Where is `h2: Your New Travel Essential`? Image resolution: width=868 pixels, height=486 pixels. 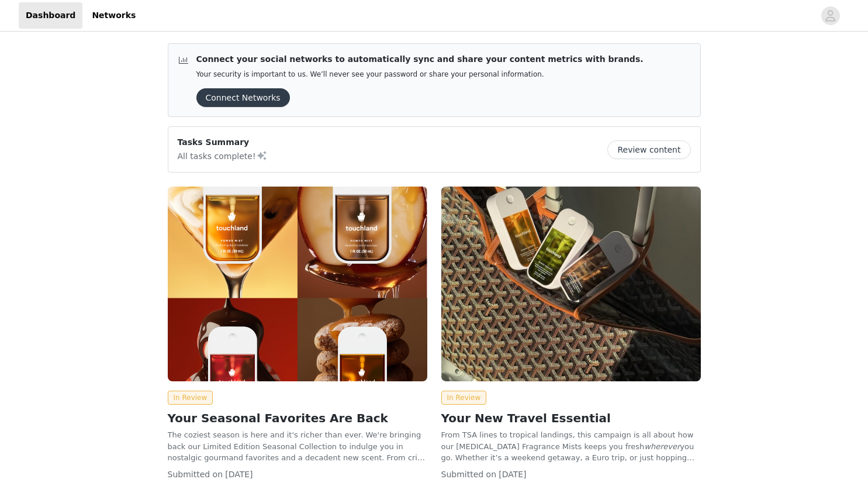
h2: Your New Travel Essential is located at coordinates (571, 418).